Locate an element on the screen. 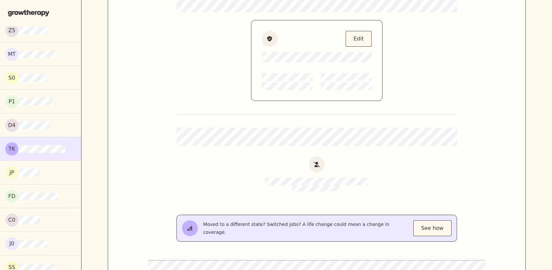 The width and height of the screenshot is (552, 270). span: Moved to a different state? Switched jobs? A life change could mean a change in coverage. is located at coordinates (296, 228).